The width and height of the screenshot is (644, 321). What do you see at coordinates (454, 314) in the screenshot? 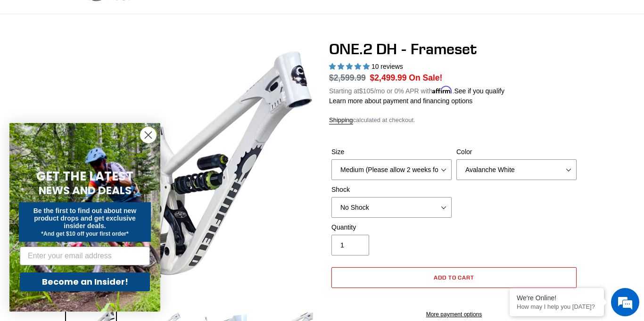
I see `a: More payment options` at bounding box center [454, 314].